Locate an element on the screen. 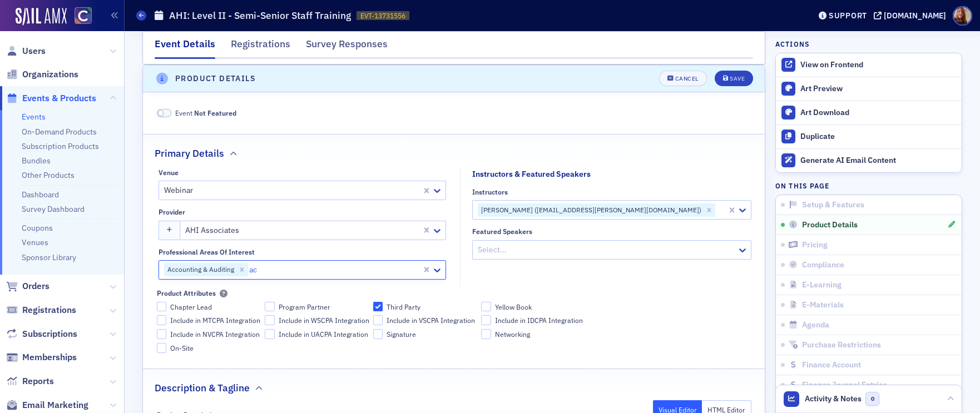 The width and height of the screenshot is (980, 413). span: Include in VSCPA Integration is located at coordinates (431, 320).